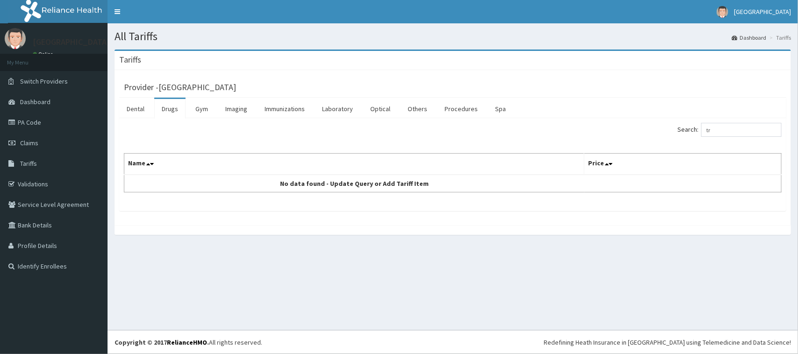  I want to click on a: Online, so click(44, 54).